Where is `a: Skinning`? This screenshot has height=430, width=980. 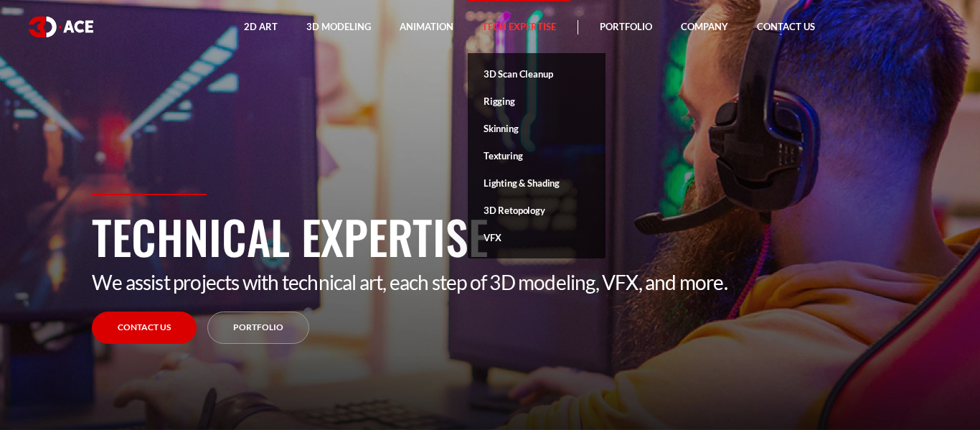 a: Skinning is located at coordinates (537, 129).